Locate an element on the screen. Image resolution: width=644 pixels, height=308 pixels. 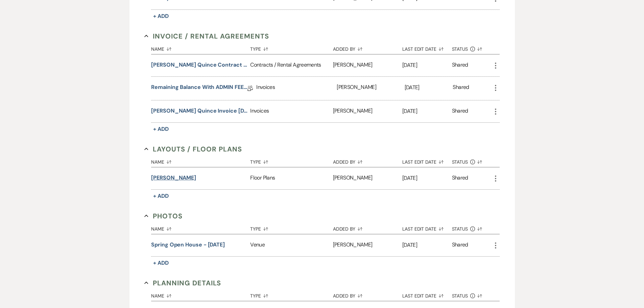
button: Planning Details is located at coordinates (183, 283).